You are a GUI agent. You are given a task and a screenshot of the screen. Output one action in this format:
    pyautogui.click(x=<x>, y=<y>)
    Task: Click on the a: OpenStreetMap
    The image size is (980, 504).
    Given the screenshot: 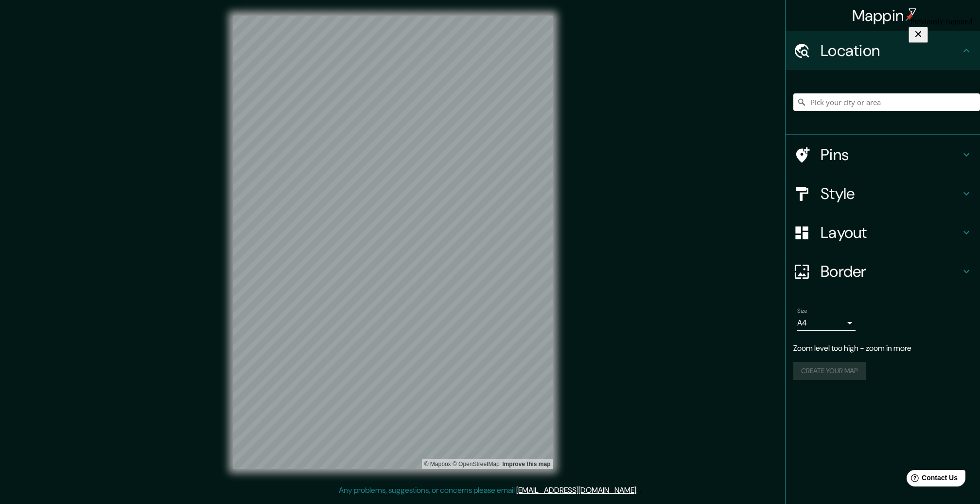 What is the action you would take?
    pyautogui.click(x=476, y=464)
    